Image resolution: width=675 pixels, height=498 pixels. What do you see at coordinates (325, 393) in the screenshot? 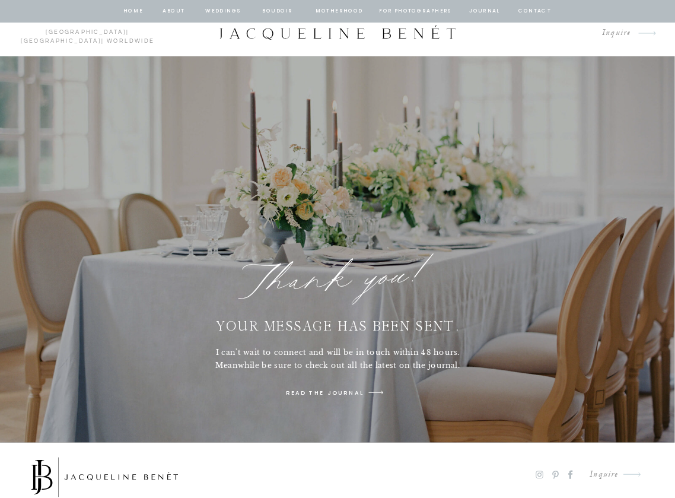
I see `h3: read the JOURNAL` at bounding box center [325, 393].